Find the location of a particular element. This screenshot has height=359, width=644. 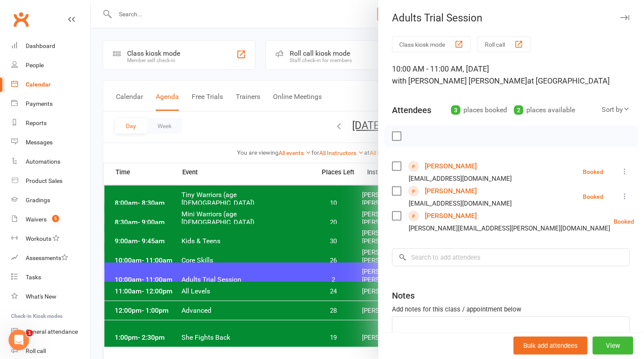

a: Gradings is located at coordinates (51, 200).